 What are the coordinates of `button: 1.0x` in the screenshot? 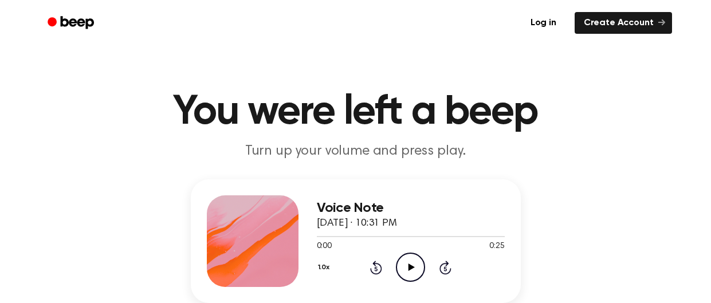 It's located at (325, 268).